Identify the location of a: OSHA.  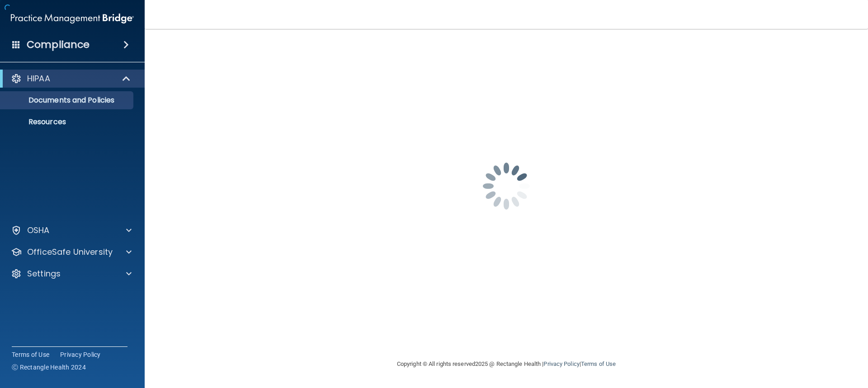
(71, 230).